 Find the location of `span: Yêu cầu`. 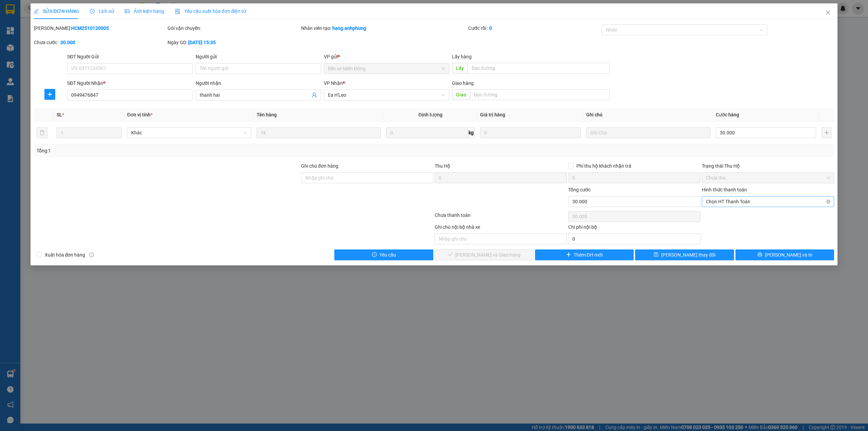

span: Yêu cầu is located at coordinates (388, 255).